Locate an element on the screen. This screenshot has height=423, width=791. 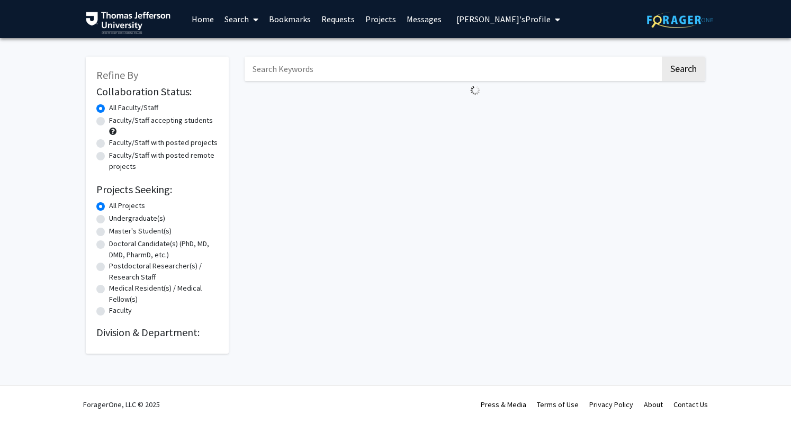
a: Bookmarks is located at coordinates (290, 19).